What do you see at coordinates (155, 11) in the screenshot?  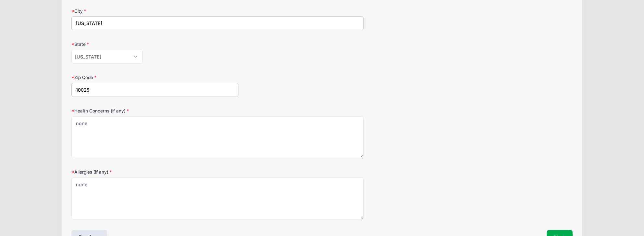 I see `label: City` at bounding box center [155, 11].